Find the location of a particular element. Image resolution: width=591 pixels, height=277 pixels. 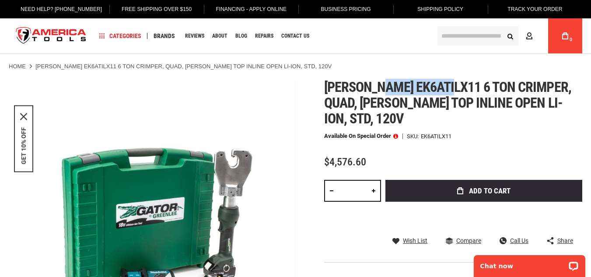

a: Reviews is located at coordinates (195, 36).